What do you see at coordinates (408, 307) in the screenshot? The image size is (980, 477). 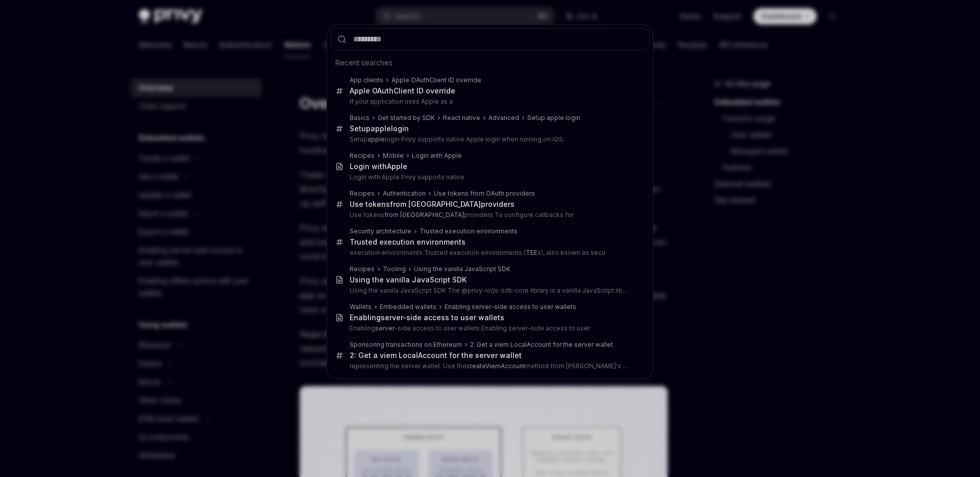 I see `div: Embedded wallets` at bounding box center [408, 307].